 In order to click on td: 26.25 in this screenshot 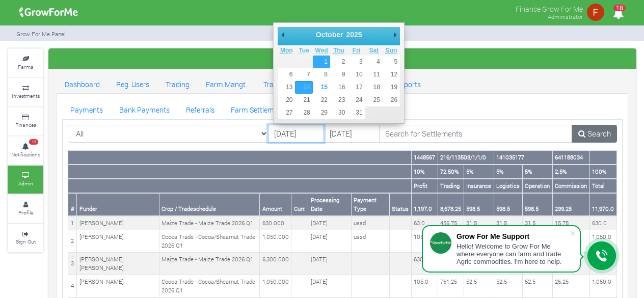, I will do `click(571, 287)`.